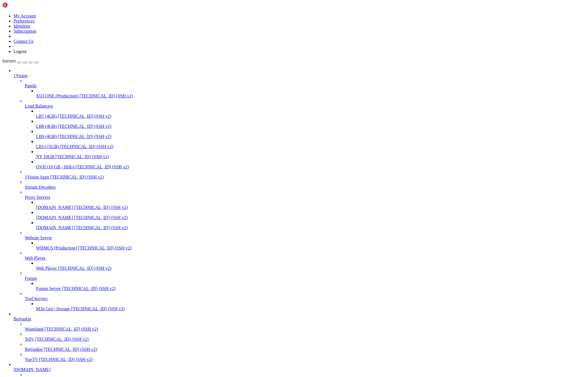 The image size is (588, 377). I want to click on span: WHMCS (Production), so click(56, 248).